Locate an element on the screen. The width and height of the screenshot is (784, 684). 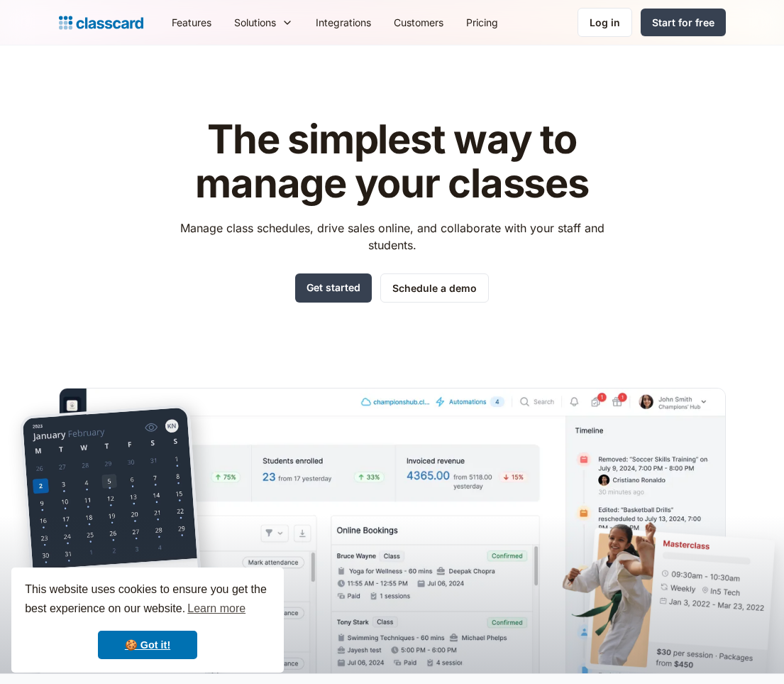
a: Integrations is located at coordinates (344, 22).